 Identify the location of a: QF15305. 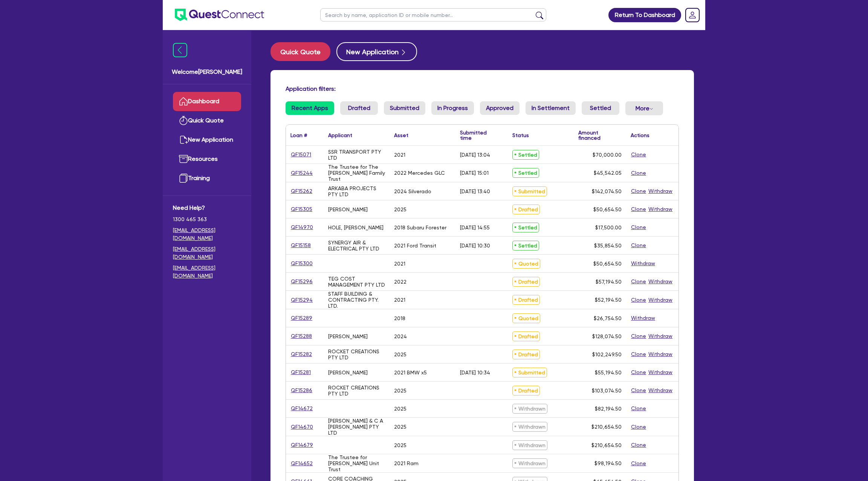
(301, 209).